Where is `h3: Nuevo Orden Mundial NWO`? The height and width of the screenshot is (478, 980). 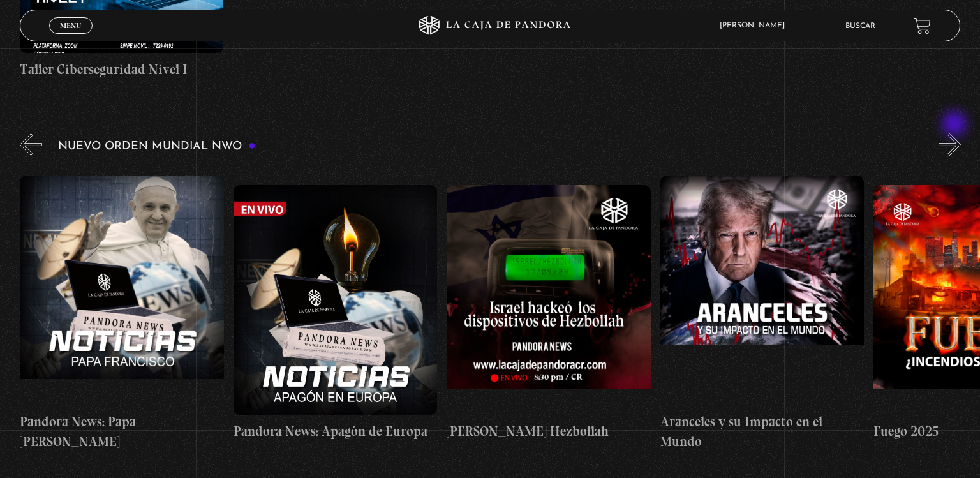
h3: Nuevo Orden Mundial NWO is located at coordinates (157, 146).